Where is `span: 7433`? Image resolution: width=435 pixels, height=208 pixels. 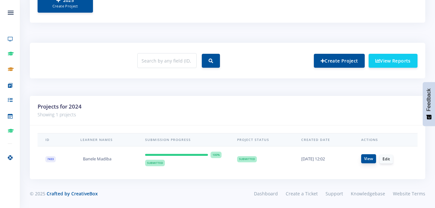
span: 7433 is located at coordinates (51, 160).